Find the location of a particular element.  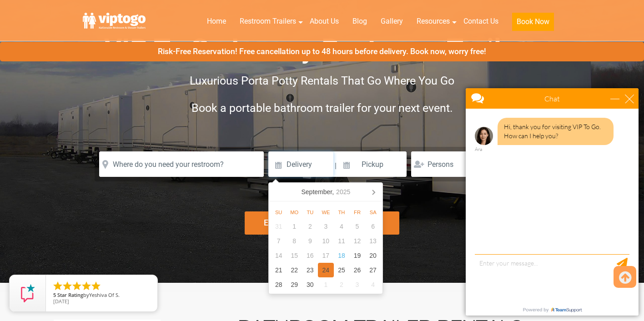

div: 25 is located at coordinates (342, 270).